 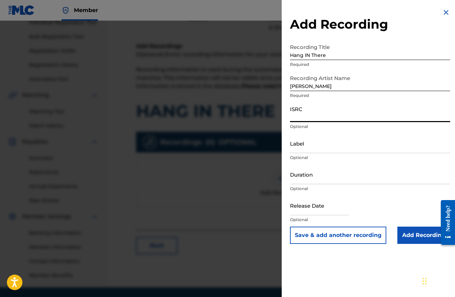 I want to click on div: Chat Widget, so click(x=438, y=281).